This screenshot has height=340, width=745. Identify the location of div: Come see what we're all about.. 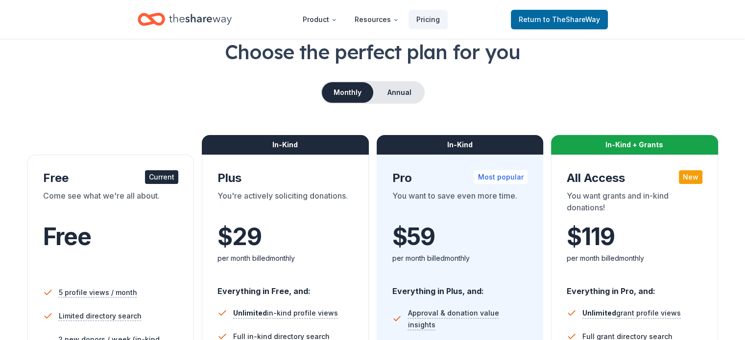
(111, 204).